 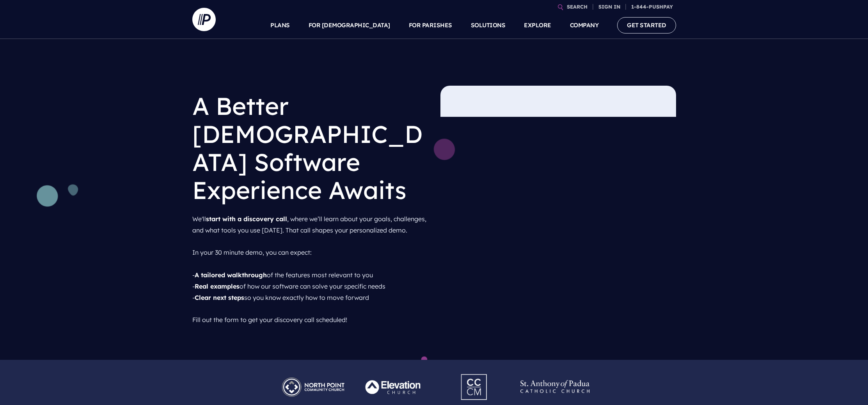 What do you see at coordinates (555, 377) in the screenshot?
I see `picture: Pushpay_Logo__StAnthony` at bounding box center [555, 377].